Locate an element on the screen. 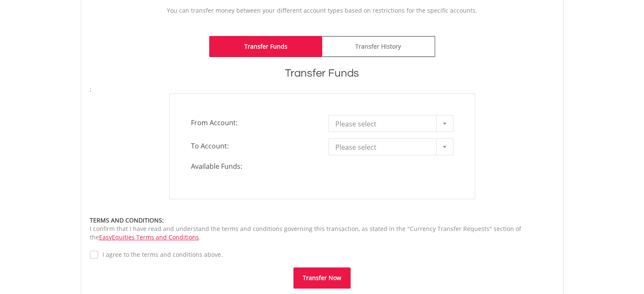  span: Available Funds: is located at coordinates (253, 166).